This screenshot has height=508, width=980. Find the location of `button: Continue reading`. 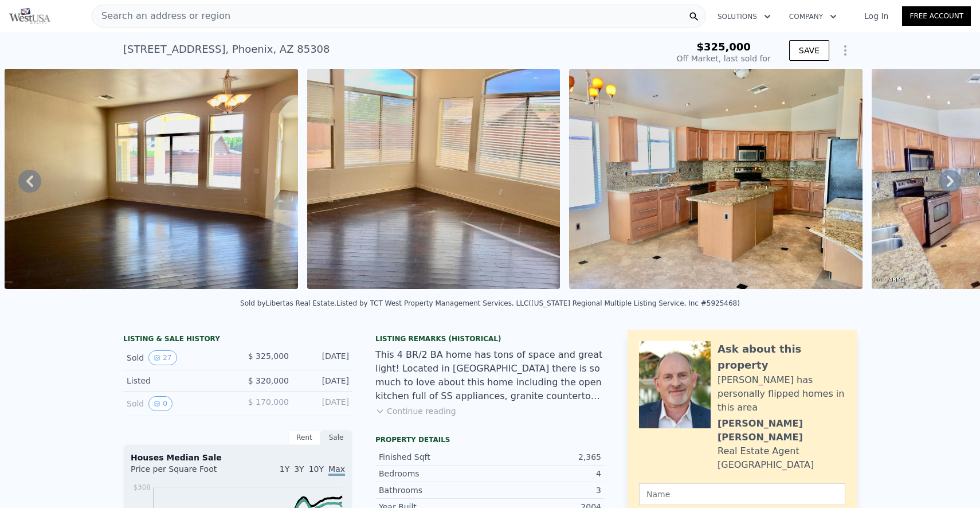

button: Continue reading is located at coordinates (415, 411).